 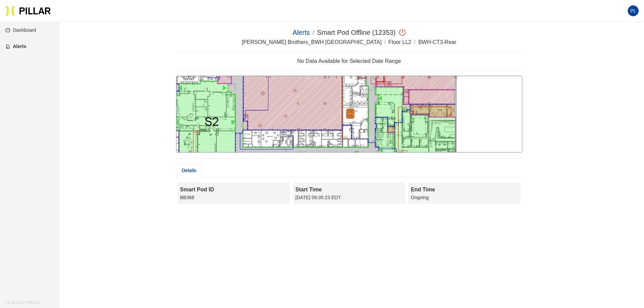 I want to click on span: Floor LL2, so click(x=400, y=42).